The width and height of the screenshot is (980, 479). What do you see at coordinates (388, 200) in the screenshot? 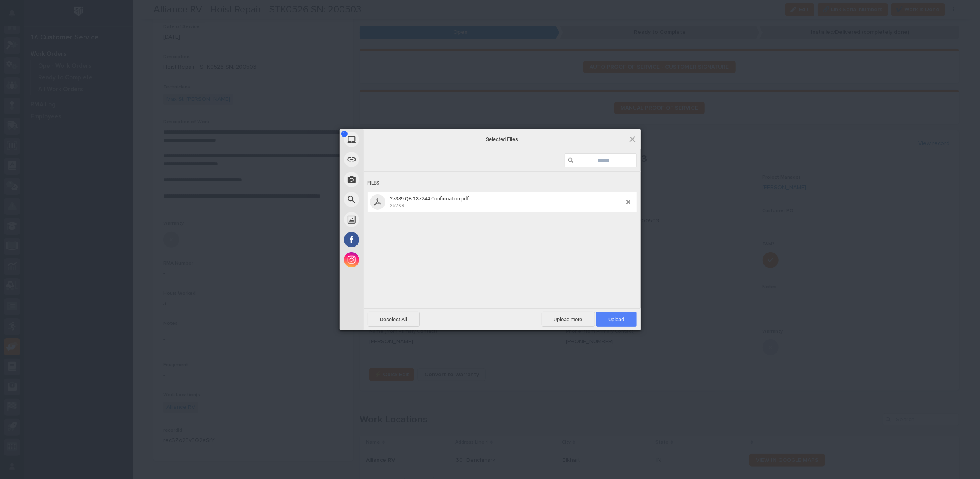
I see `div: Web Search` at bounding box center [388, 200].